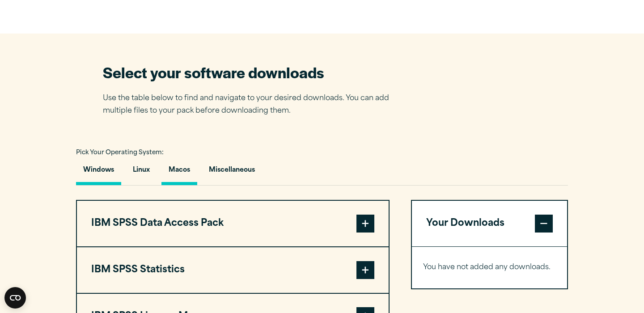 The height and width of the screenshot is (313, 644). I want to click on button: IBM SPSS Data Access Pack, so click(232, 224).